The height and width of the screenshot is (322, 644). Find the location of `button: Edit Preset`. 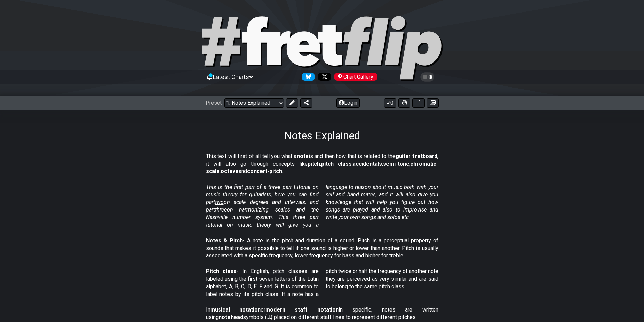

button: Edit Preset is located at coordinates (292, 103).